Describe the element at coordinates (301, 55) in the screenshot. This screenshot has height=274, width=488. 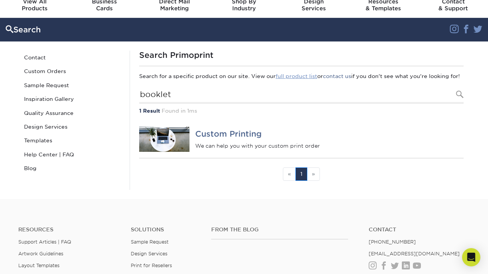
I see `h1: Search Primoprint` at that location.